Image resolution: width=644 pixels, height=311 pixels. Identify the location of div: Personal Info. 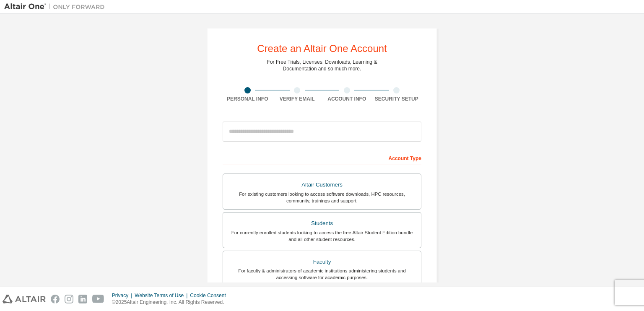
(247, 99).